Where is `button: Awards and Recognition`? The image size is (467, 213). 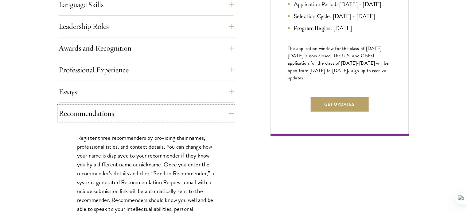 button: Awards and Recognition is located at coordinates (146, 48).